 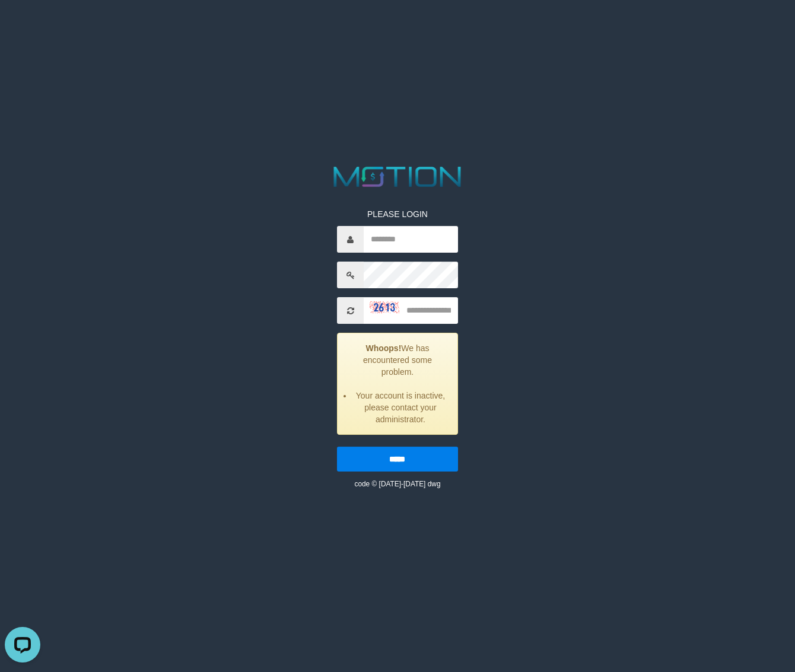 What do you see at coordinates (398, 177) in the screenshot?
I see `img: MOTION_logo.png` at bounding box center [398, 177].